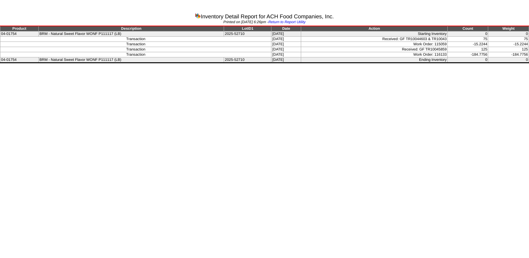 This screenshot has height=258, width=529. I want to click on td: Weight, so click(508, 29).